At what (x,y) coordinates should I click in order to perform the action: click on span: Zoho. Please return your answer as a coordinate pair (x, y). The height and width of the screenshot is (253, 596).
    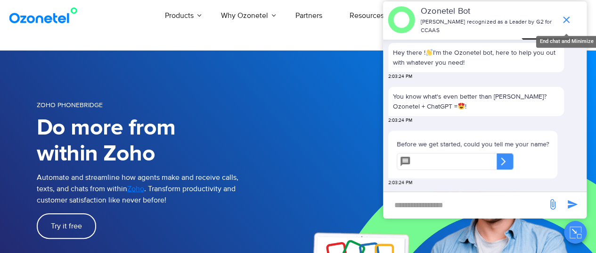
    Looking at the image, I should click on (136, 188).